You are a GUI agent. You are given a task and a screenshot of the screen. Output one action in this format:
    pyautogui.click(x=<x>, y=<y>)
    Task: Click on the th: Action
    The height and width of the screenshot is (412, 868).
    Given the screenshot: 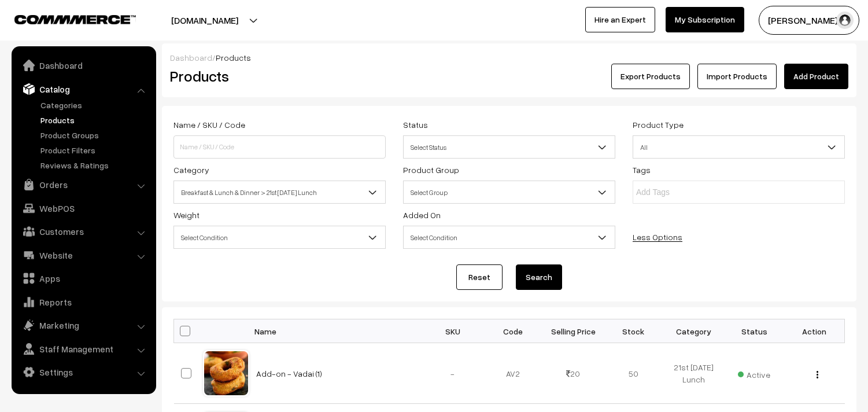 What is the action you would take?
    pyautogui.click(x=815, y=331)
    